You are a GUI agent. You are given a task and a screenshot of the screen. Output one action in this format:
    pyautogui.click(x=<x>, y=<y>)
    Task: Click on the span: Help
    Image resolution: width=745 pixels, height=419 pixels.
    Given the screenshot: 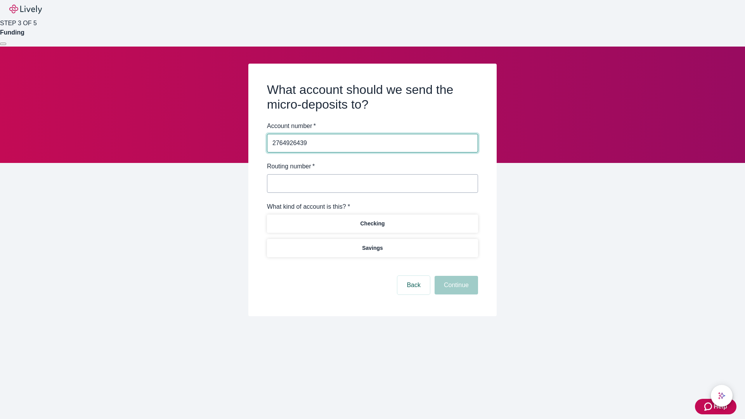 What is the action you would take?
    pyautogui.click(x=720, y=407)
    